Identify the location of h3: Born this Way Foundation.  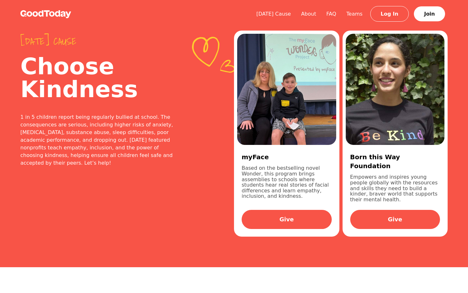
(395, 161).